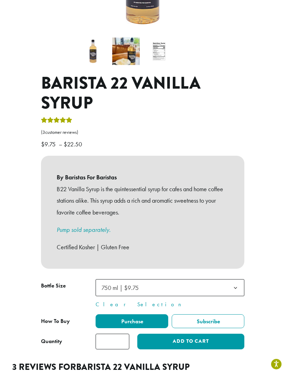  What do you see at coordinates (93, 51) in the screenshot?
I see `img: Barista 22 Vanilla Syrup` at bounding box center [93, 51].